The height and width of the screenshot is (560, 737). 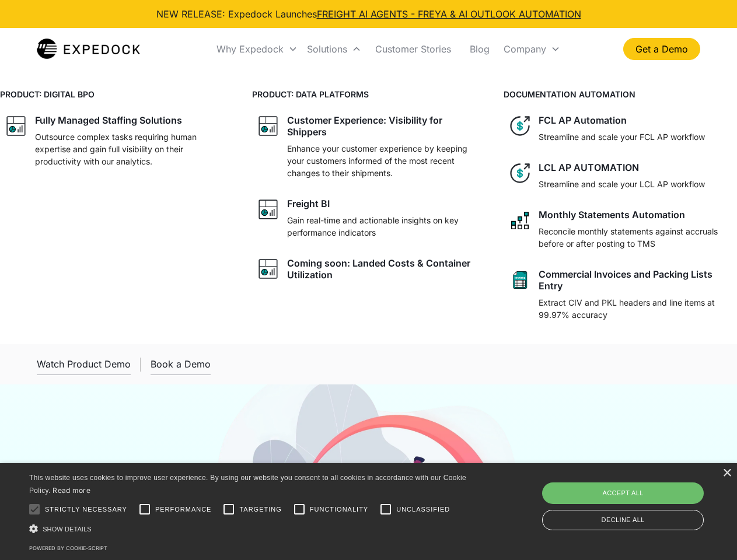 What do you see at coordinates (479, 49) in the screenshot?
I see `a: Blog` at bounding box center [479, 49].